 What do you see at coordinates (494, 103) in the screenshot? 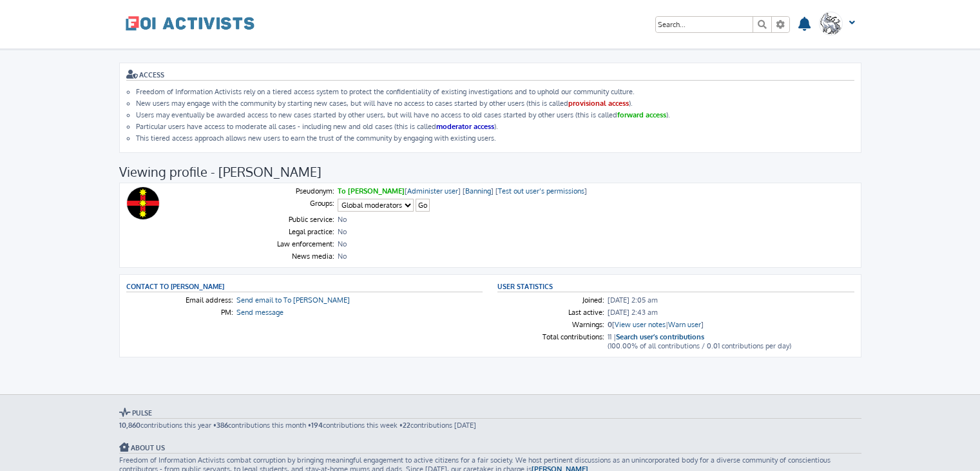
I see `li: New users may engage with the community by starting new cases, but will have no access to cases s...` at bounding box center [494, 103].